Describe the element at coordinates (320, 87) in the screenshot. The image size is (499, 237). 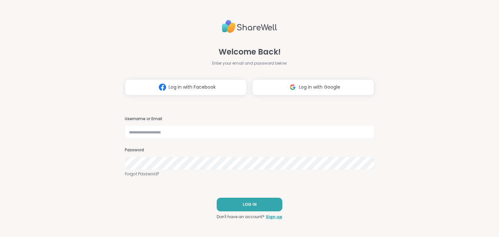
I see `span: Log in with Google` at that location.